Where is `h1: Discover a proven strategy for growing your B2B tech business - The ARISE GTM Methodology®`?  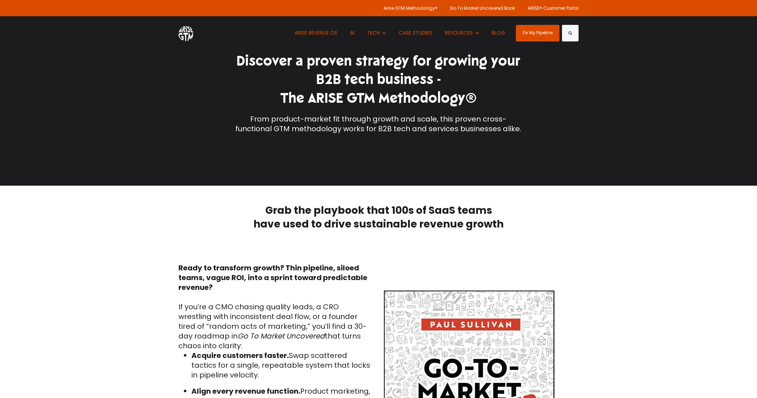
h1: Discover a proven strategy for growing your B2B tech business - The ARISE GTM Methodology® is located at coordinates (378, 80).